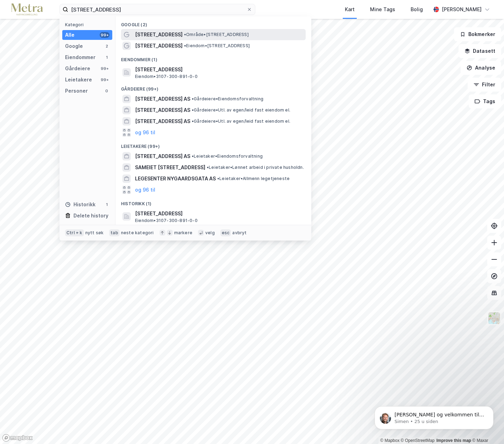  I want to click on img: Profile image for Simen, so click(22, 26).